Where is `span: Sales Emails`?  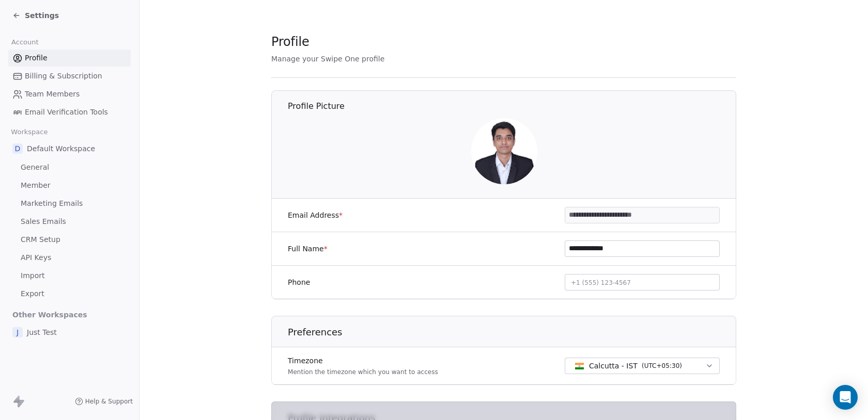 span: Sales Emails is located at coordinates (44, 222).